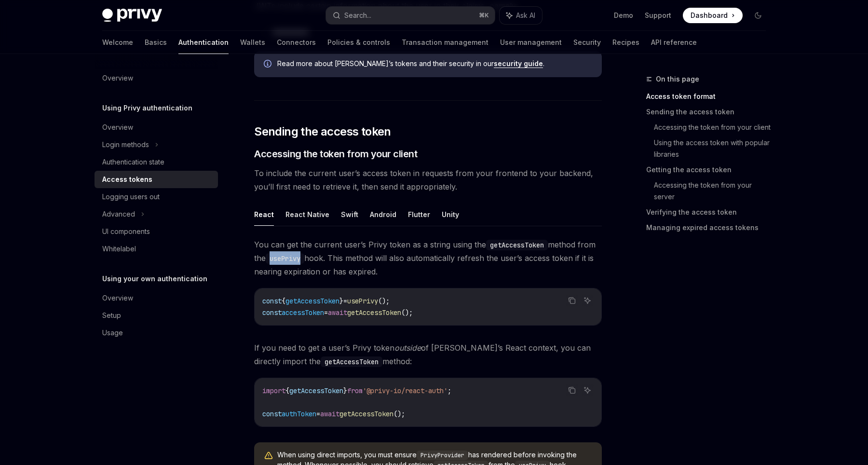 The height and width of the screenshot is (465, 868). Describe the element at coordinates (624, 15) in the screenshot. I see `a: Demo` at that location.